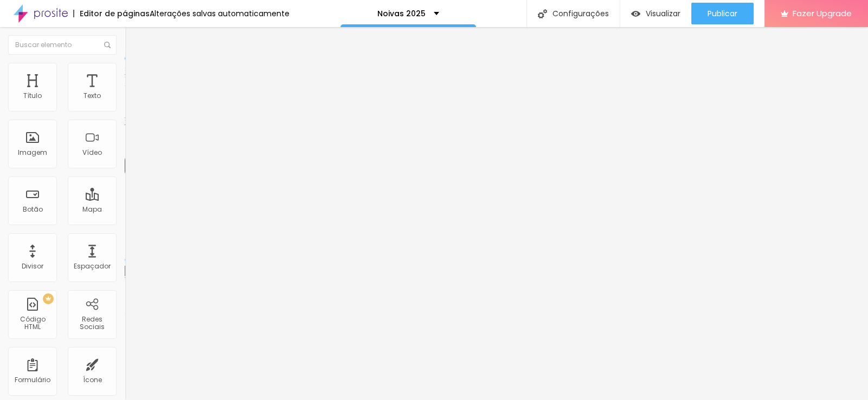  I want to click on div: Ícone, so click(92, 380).